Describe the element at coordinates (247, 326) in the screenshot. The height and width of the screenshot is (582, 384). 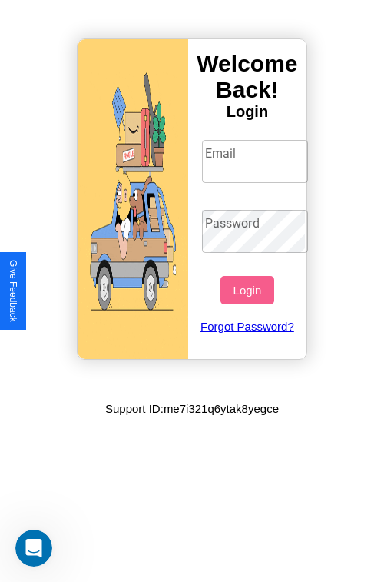
I see `a: Forgot Password?` at that location.